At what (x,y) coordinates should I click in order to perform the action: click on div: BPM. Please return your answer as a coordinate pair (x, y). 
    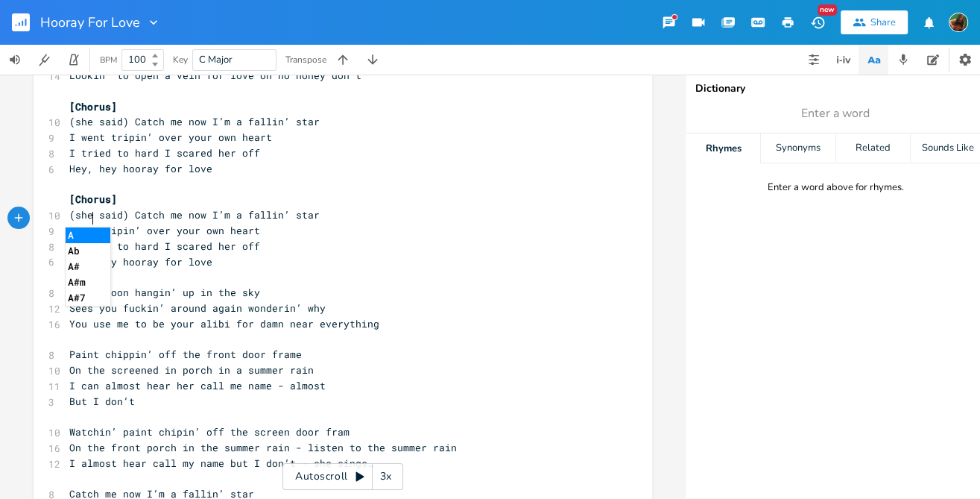
    Looking at the image, I should click on (108, 59).